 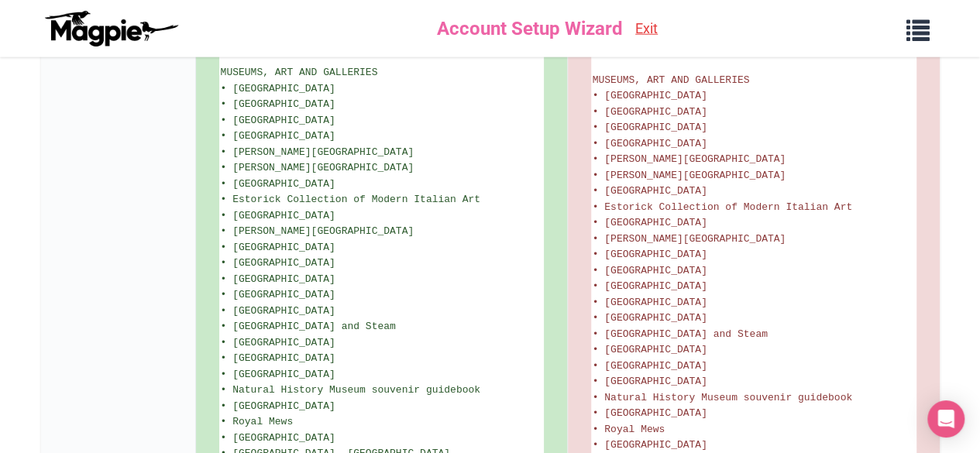 What do you see at coordinates (111, 29) in the screenshot?
I see `img: logo-ab69f6fb50320c5b225c76a69d11143b.png` at bounding box center [111, 29].